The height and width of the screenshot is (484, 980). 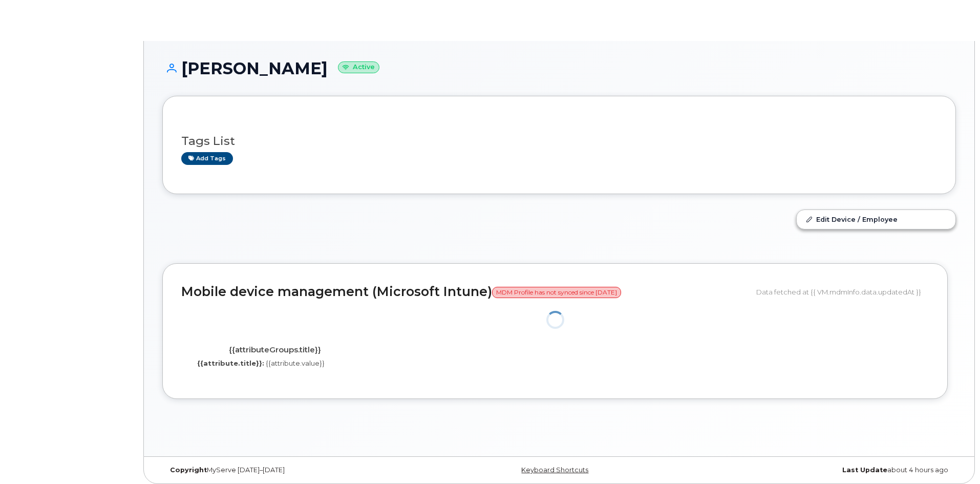 I want to click on strong: Last Update, so click(x=865, y=470).